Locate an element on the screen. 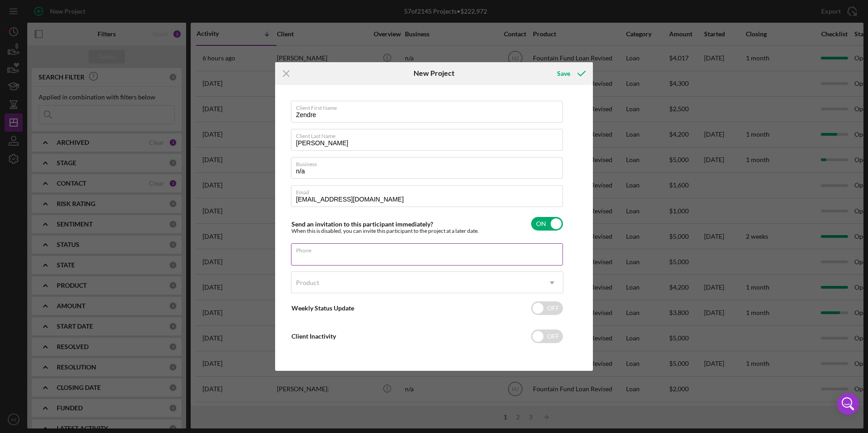 The width and height of the screenshot is (868, 433). label: Weekly Status Update is located at coordinates (323, 308).